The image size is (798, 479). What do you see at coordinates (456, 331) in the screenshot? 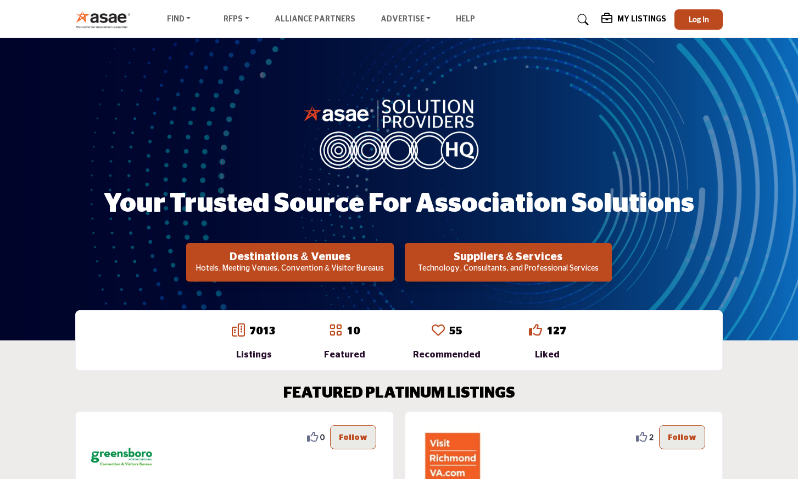
I see `a: 55` at bounding box center [456, 331].